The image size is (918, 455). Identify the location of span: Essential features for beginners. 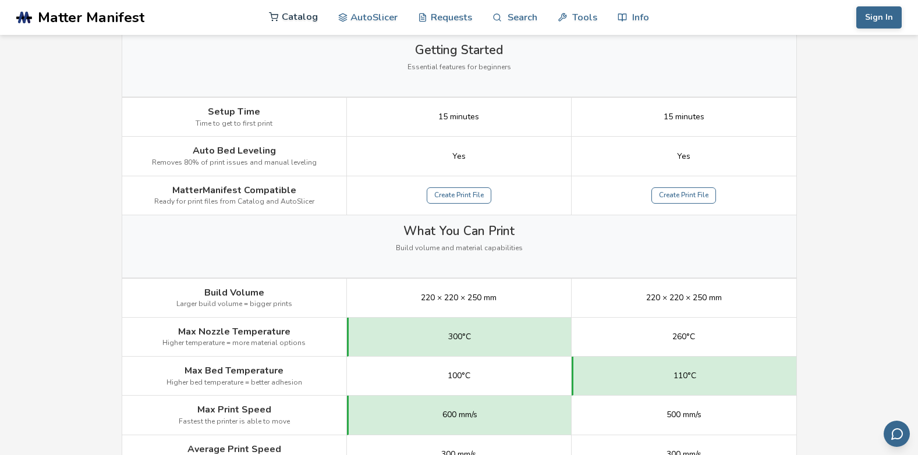
(459, 68).